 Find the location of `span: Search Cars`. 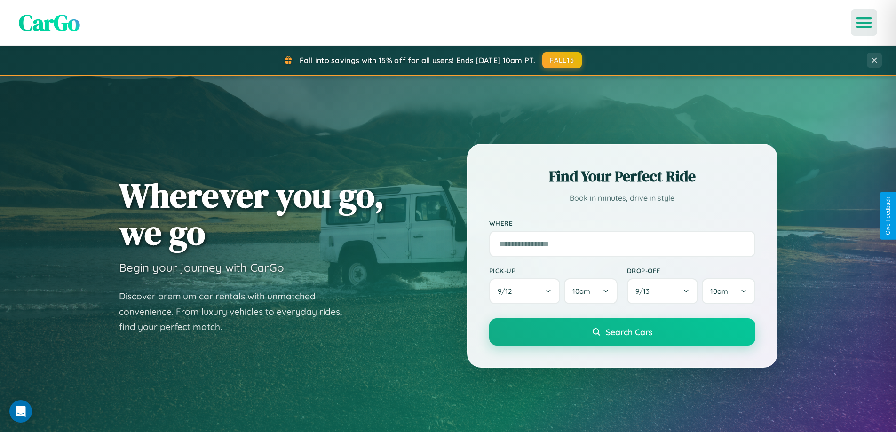

span: Search Cars is located at coordinates (629, 332).